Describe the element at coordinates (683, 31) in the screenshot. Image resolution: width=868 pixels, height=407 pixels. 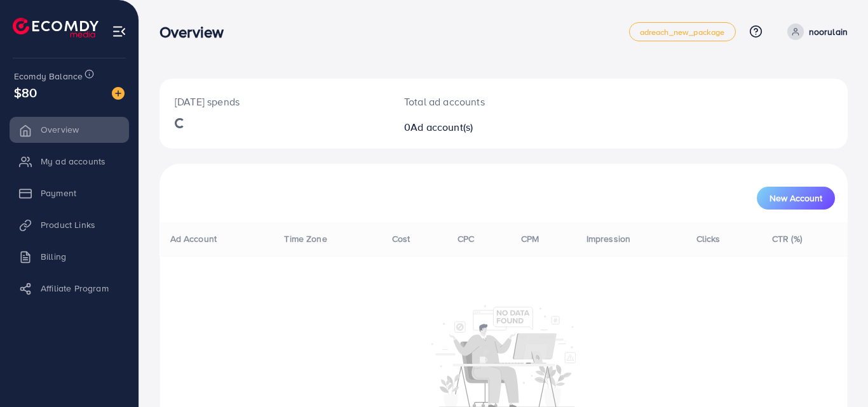
I see `span: adreach_new_package` at that location.